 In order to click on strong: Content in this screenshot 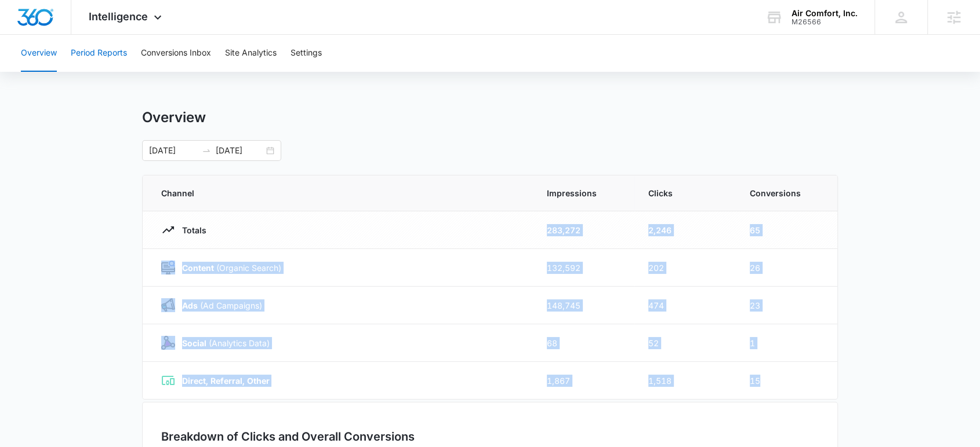, I will do `click(197, 267)`.